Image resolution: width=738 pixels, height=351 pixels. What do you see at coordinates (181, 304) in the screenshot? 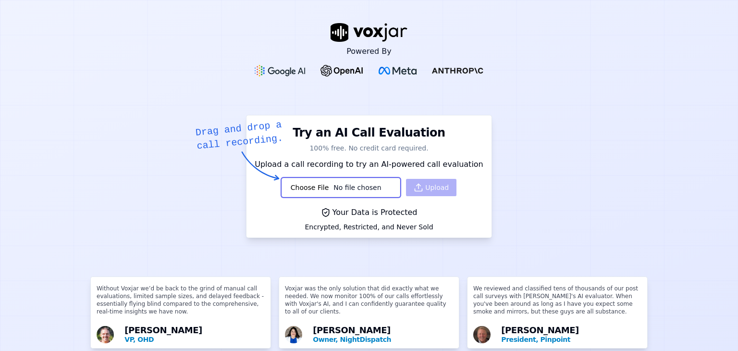
I see `p: Without Voxjar we’d be back to the grind of manual call evaluations, limited sample sizes, and de...` at bounding box center [181, 304].